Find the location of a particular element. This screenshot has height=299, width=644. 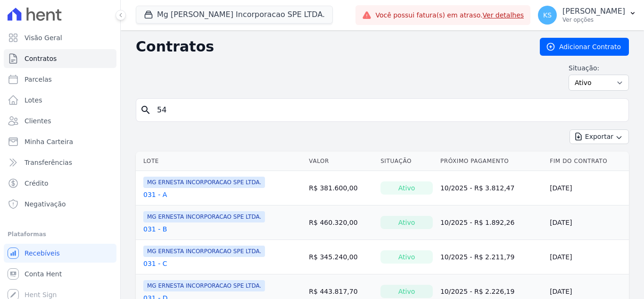

a: 10/2025 - R$ 3.812,47 is located at coordinates (478, 188).